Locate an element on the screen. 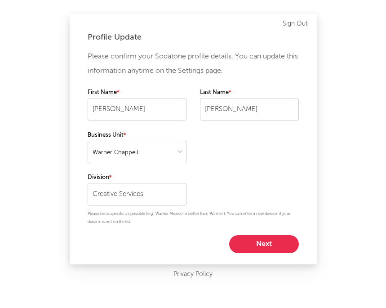  input: Your division is located at coordinates (137, 194).